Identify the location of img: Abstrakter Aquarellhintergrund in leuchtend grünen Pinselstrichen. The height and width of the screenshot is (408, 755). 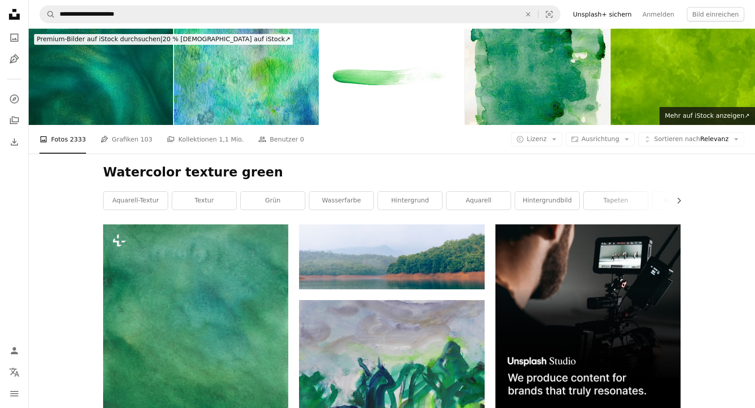
(683, 77).